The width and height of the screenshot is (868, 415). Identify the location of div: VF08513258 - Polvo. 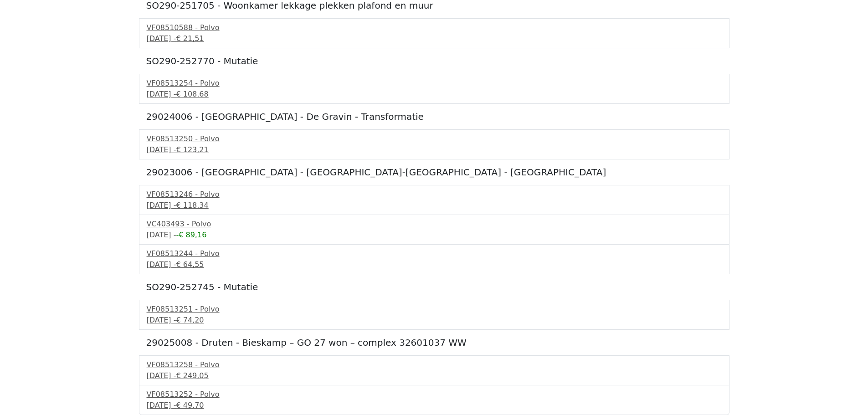
(434, 365).